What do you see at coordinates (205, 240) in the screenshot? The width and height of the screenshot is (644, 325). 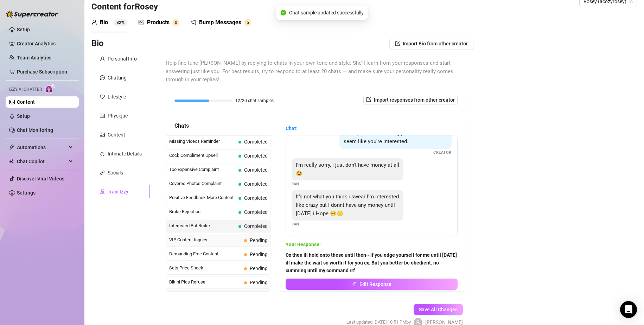 I see `span: VIP Content Inquiry` at bounding box center [205, 240].